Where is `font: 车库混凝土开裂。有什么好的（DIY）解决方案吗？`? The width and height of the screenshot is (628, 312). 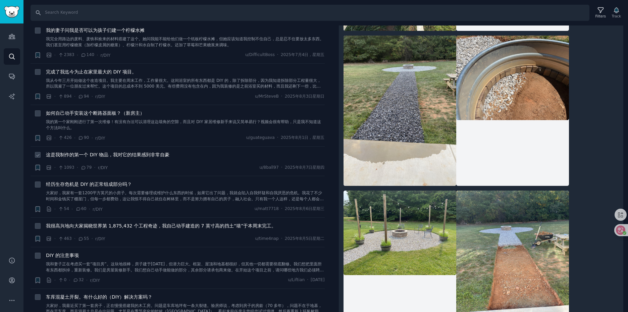
font: 车库混凝土开裂。有什么好的（DIY）解决方案吗？ is located at coordinates (99, 297).